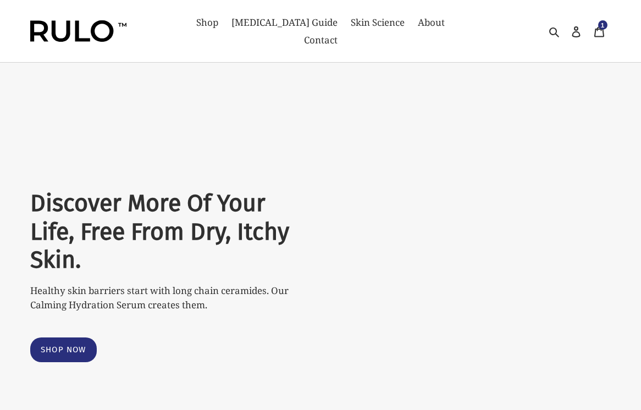 This screenshot has width=641, height=410. What do you see at coordinates (165, 231) in the screenshot?
I see `h2: Discover More Of Your Life, Free From Dry, Itchy Skin.` at bounding box center [165, 231].